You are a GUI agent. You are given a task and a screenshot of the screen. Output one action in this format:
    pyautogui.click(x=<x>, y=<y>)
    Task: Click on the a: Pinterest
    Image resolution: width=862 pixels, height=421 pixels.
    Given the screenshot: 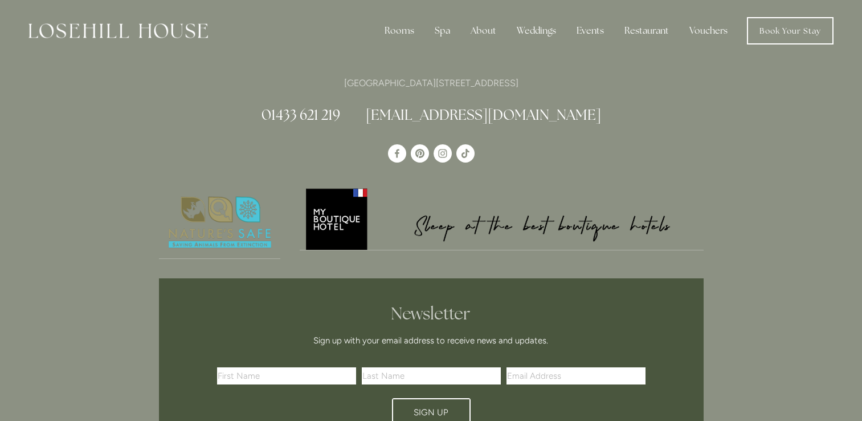 What is the action you would take?
    pyautogui.click(x=420, y=153)
    